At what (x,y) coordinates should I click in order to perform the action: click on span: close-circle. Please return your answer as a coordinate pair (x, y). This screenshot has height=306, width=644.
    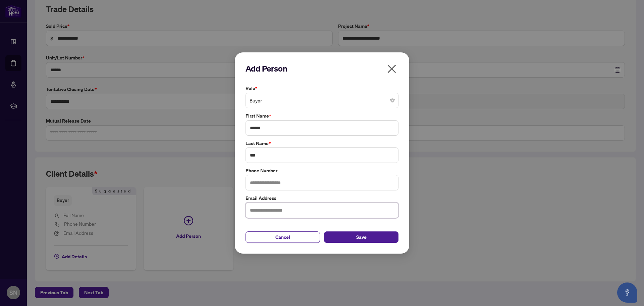
    Looking at the image, I should click on (393, 101).